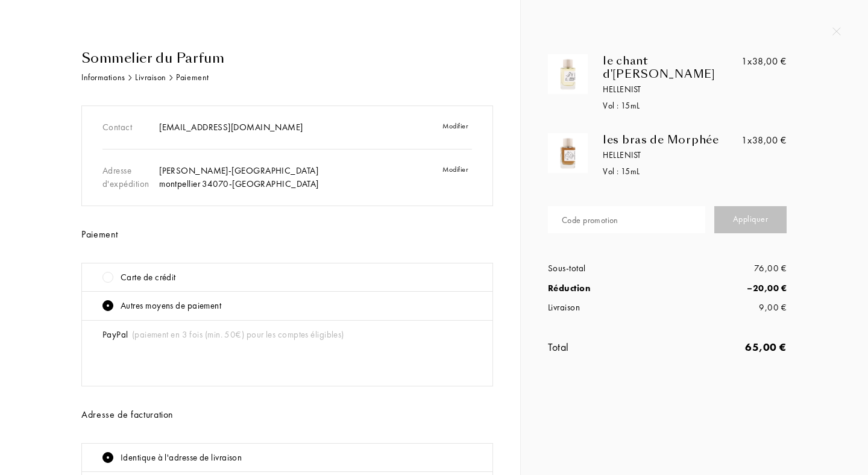  I want to click on div: Identique à l'adresse de livraison, so click(181, 458).